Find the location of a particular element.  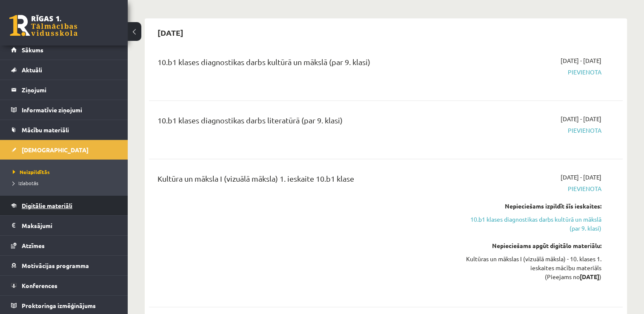

span: Izlabotās is located at coordinates (26, 183).